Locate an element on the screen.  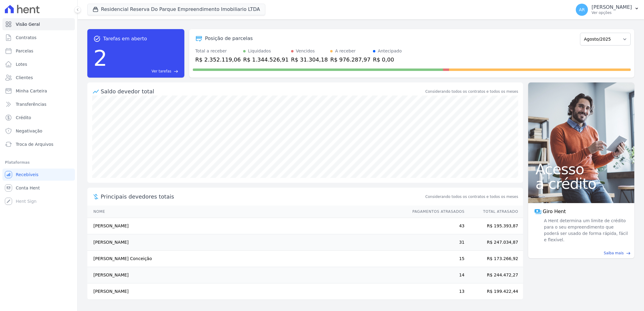
a: Lotes is located at coordinates (38, 64).